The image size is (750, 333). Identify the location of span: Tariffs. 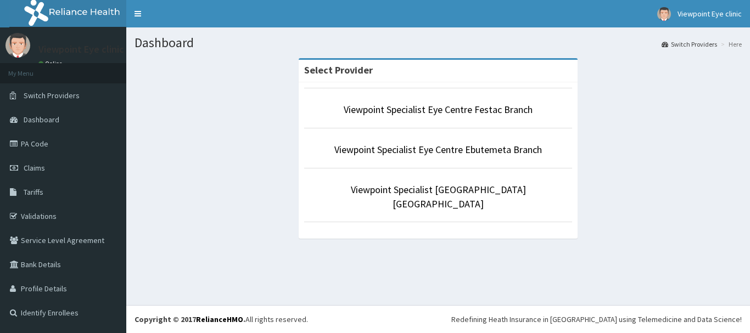
(33, 192).